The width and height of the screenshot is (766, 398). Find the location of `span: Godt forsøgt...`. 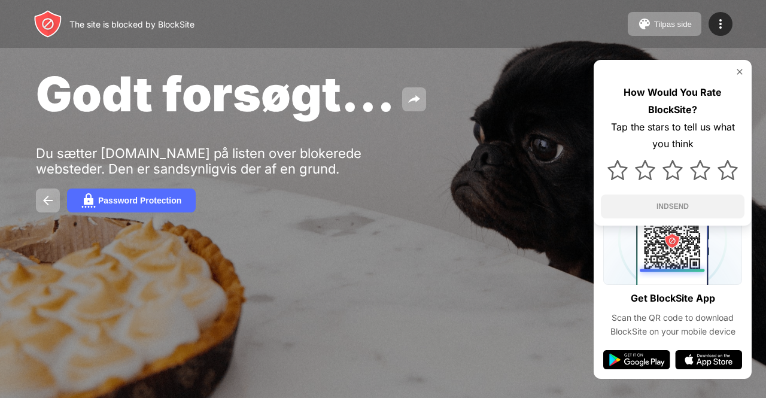

span: Godt forsøgt... is located at coordinates (216, 93).